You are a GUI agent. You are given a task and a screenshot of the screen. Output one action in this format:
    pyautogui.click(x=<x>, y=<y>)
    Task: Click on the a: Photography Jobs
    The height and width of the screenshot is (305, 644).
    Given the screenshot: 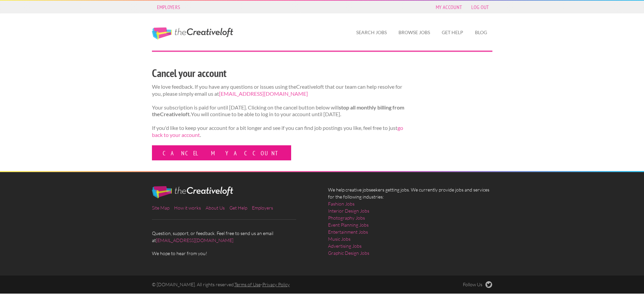 What is the action you would take?
    pyautogui.click(x=346, y=217)
    